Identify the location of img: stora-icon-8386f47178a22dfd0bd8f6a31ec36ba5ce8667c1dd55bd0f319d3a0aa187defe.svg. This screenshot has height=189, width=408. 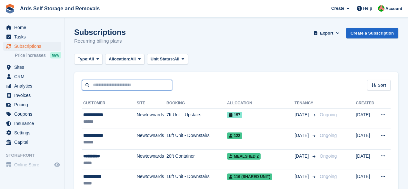
(10, 9).